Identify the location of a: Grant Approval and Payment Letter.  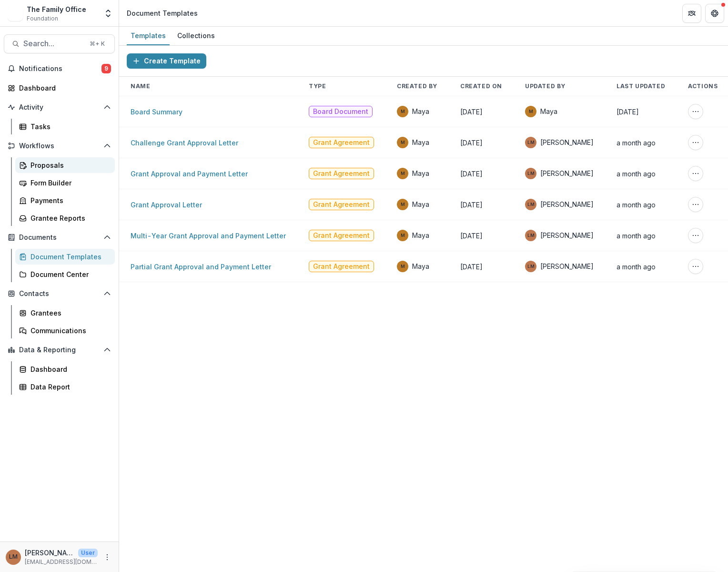
(189, 174).